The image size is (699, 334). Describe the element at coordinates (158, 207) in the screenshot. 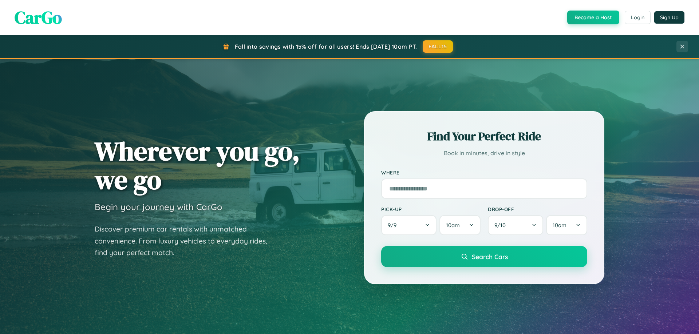

I see `h3: Begin your journey with CarGo` at that location.